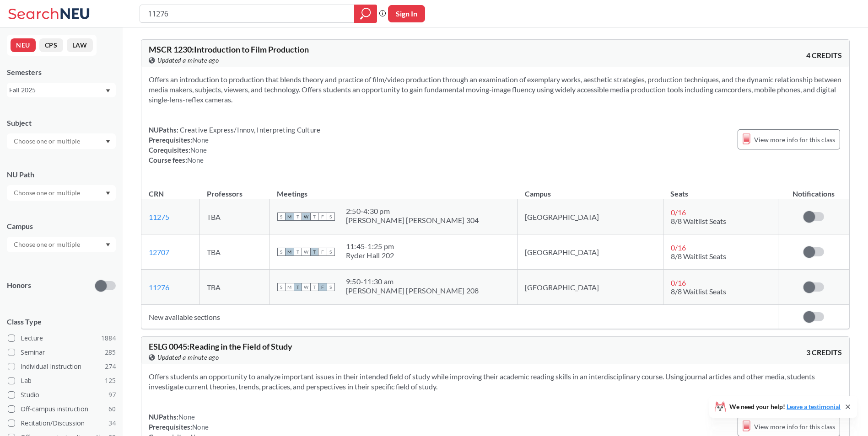 This screenshot has height=436, width=868. Describe the element at coordinates (158, 217) in the screenshot. I see `a: 11275` at that location.